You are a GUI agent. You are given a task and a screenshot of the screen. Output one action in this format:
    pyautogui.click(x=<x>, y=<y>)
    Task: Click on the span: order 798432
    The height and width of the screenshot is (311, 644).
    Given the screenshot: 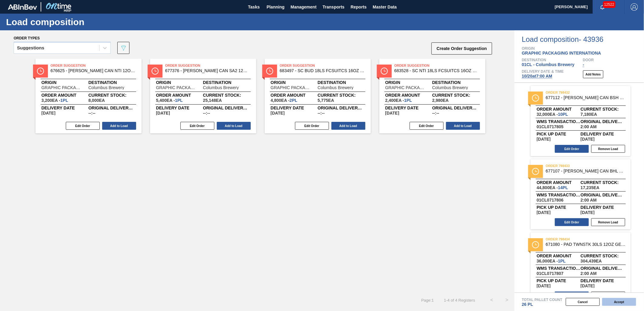 What is the action you would take?
    pyautogui.click(x=588, y=92)
    